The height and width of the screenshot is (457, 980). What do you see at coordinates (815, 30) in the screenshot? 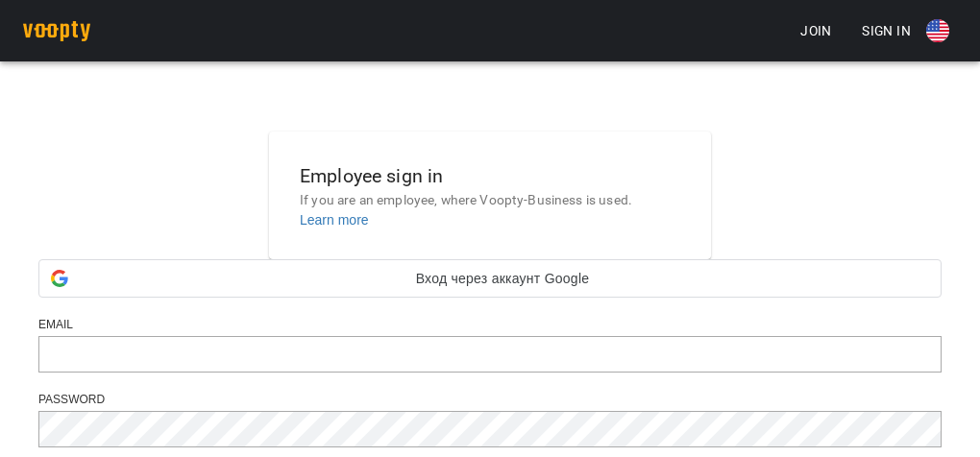
I see `span: Join` at bounding box center [815, 30].